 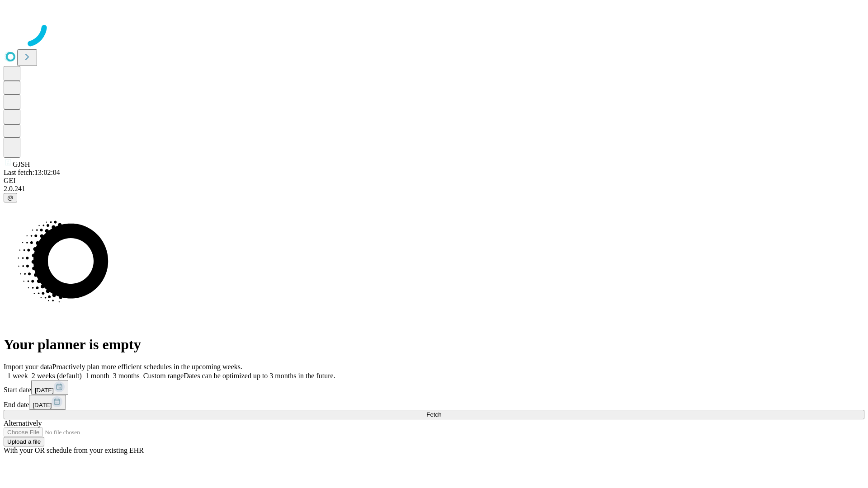 I want to click on button: Fetch, so click(x=434, y=414).